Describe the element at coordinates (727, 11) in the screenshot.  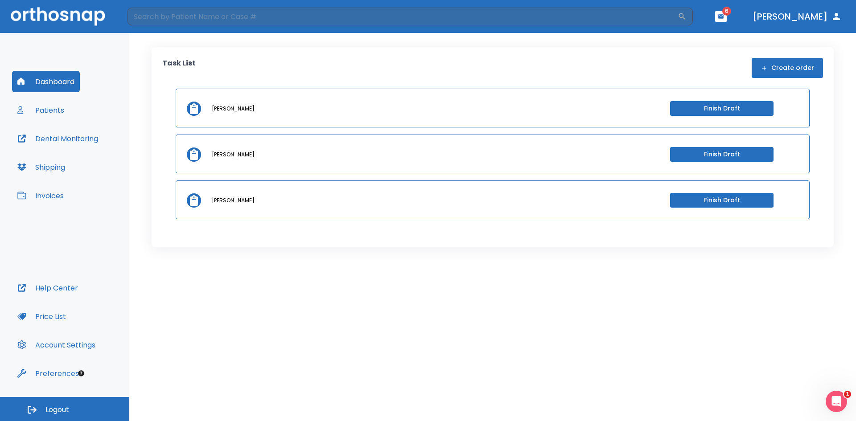
I see `span: 6` at that location.